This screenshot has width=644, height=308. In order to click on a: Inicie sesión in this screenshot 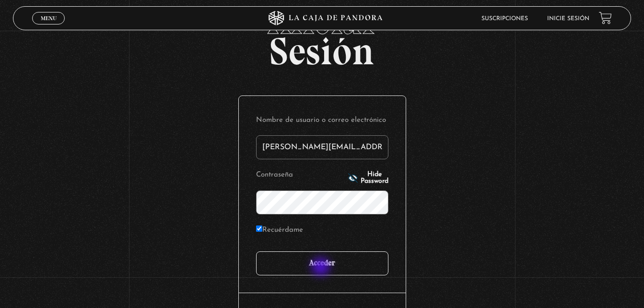, I will do `click(568, 19)`.